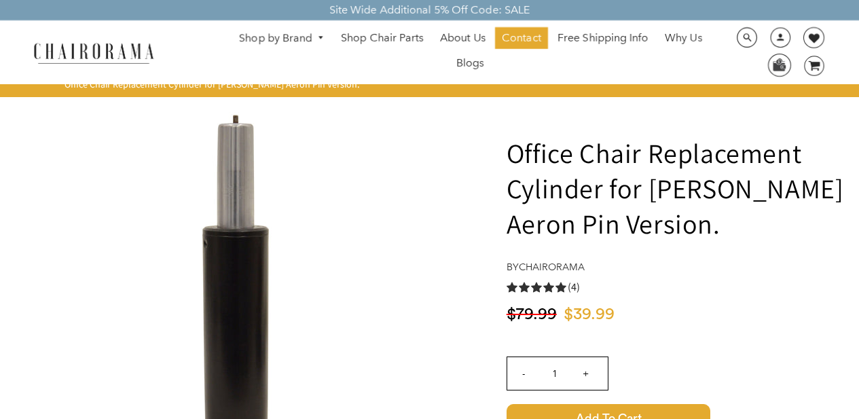  What do you see at coordinates (94, 52) in the screenshot?
I see `img: chairorama` at bounding box center [94, 52].